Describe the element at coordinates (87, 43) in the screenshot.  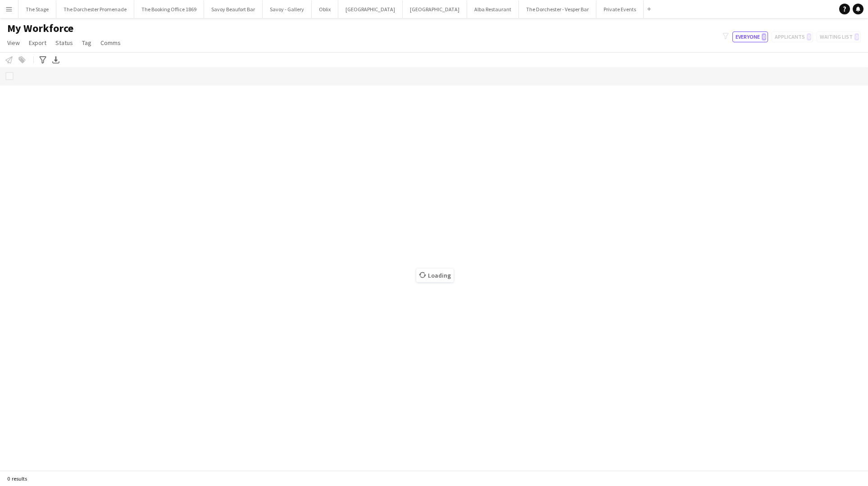
I see `span: Tag` at that location.